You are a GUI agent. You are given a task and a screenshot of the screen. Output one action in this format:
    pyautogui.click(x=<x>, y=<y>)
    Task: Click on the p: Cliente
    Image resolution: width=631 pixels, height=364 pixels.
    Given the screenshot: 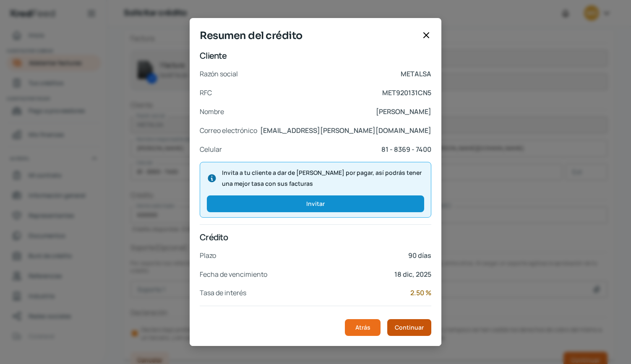 What is the action you would take?
    pyautogui.click(x=315, y=55)
    